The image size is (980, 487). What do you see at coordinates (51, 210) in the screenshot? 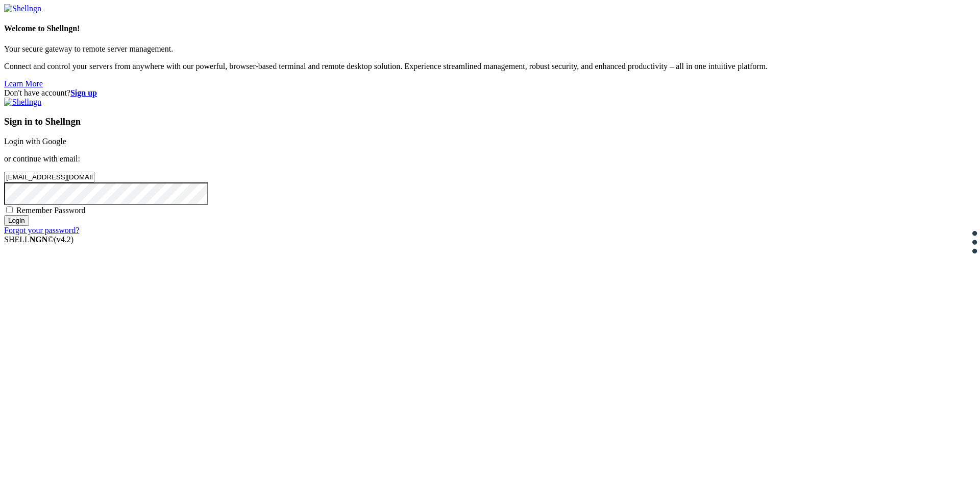
I see `span: Remember Password` at bounding box center [51, 210].